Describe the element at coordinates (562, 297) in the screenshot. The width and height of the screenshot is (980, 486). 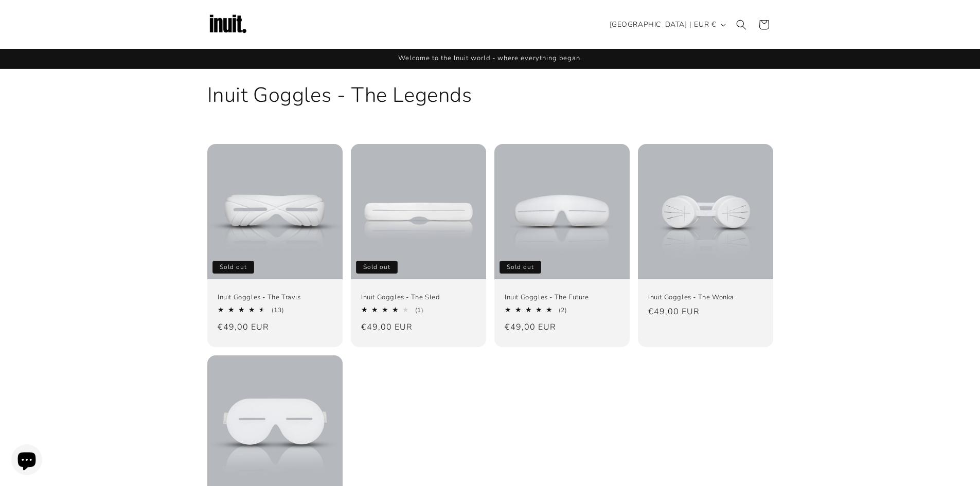
I see `a: Inuit Goggles - The Future` at that location.